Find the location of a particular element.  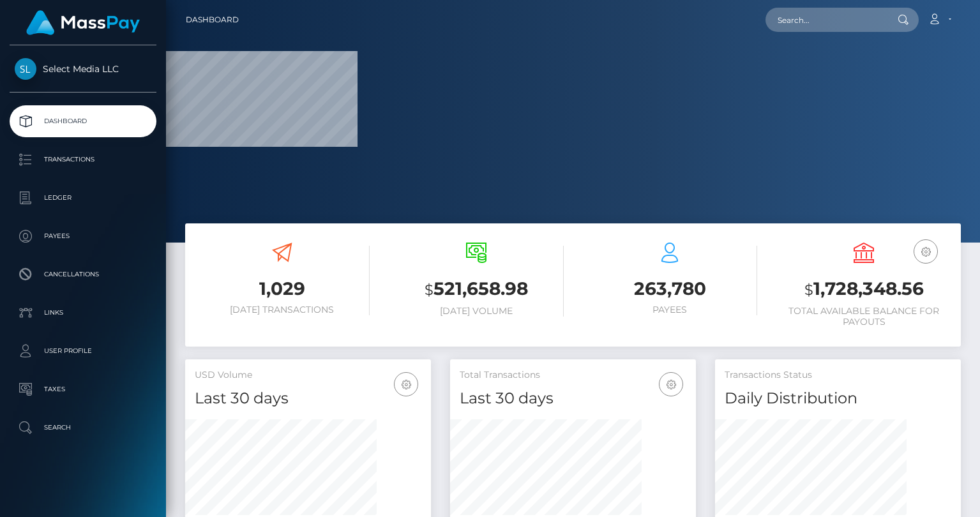

h5: USD Volume is located at coordinates (307, 375).